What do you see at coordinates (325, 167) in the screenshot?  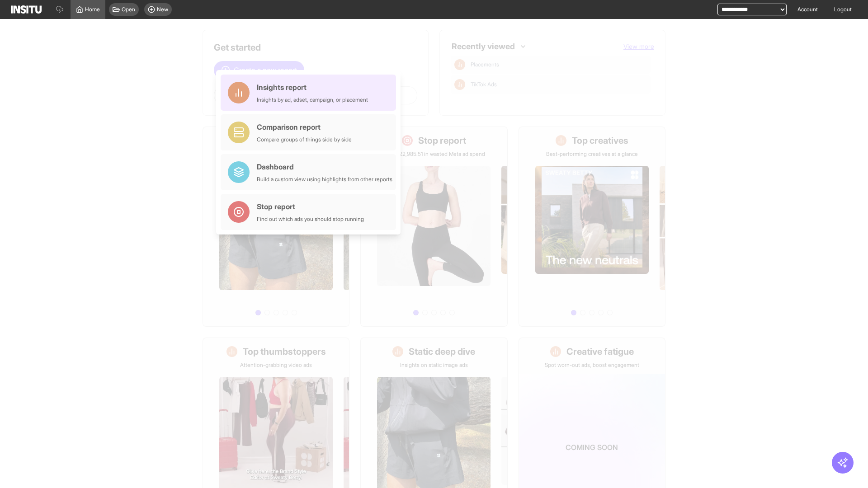 I see `div: Dashboard` at bounding box center [325, 167].